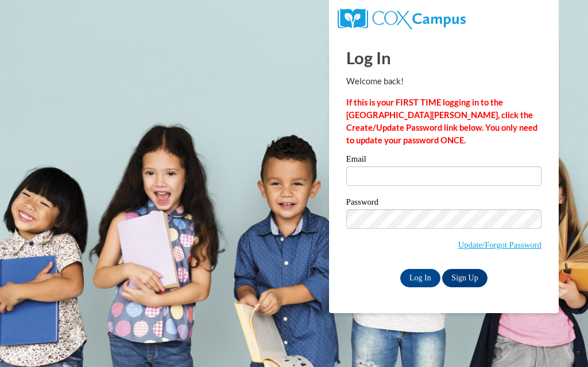 Image resolution: width=588 pixels, height=367 pixels. I want to click on h1: Log In, so click(444, 57).